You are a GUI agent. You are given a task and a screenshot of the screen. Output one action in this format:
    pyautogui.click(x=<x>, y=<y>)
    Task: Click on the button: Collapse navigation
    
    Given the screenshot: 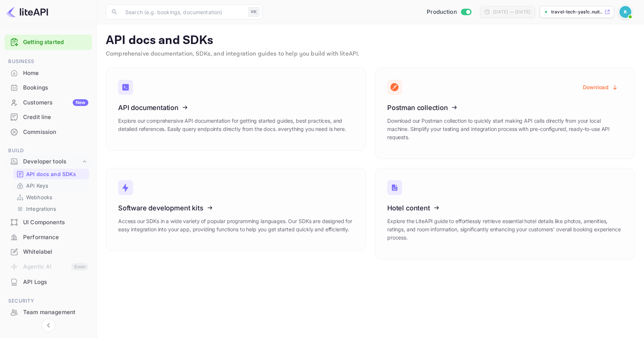 What is the action you would take?
    pyautogui.click(x=49, y=325)
    